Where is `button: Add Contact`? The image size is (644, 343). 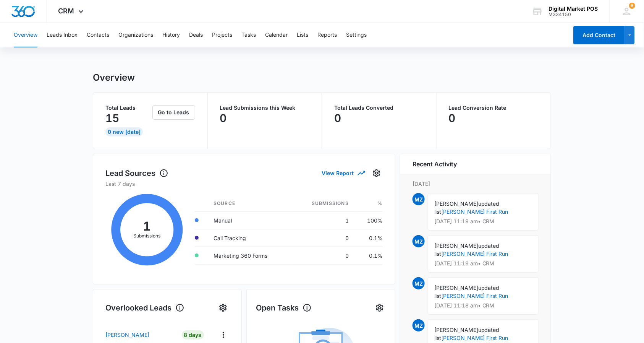
button: Add Contact is located at coordinates (599, 35).